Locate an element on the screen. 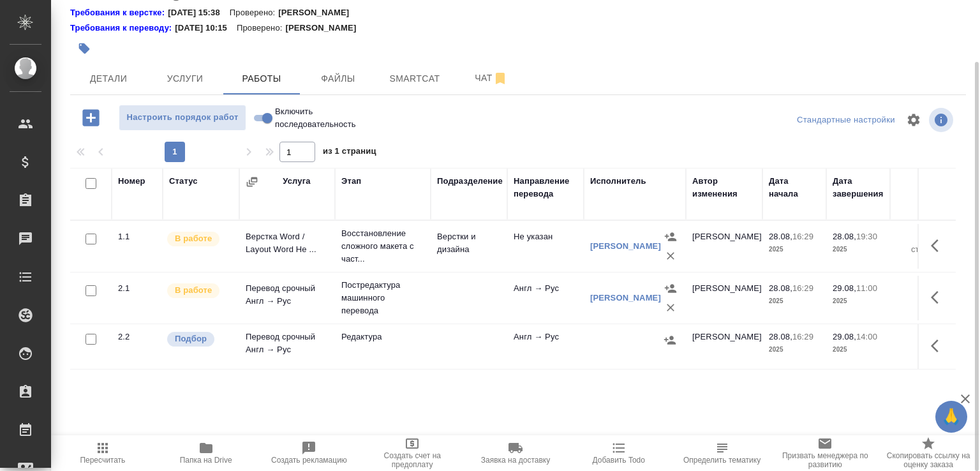 This screenshot has width=980, height=471. p: Проверено: is located at coordinates (261, 28).